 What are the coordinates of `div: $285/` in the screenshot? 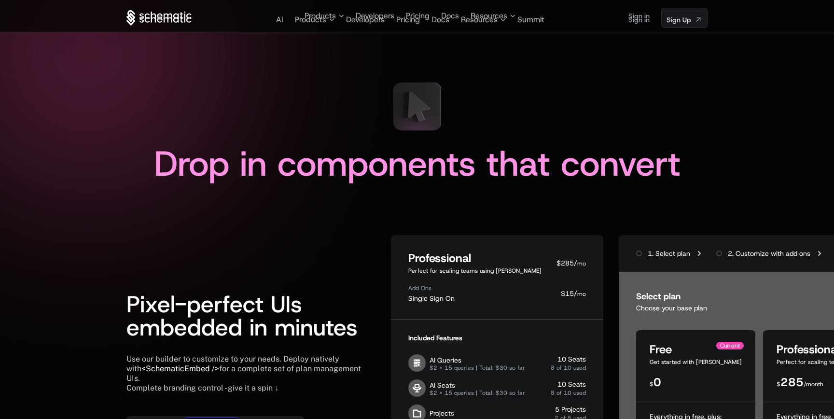 It's located at (571, 263).